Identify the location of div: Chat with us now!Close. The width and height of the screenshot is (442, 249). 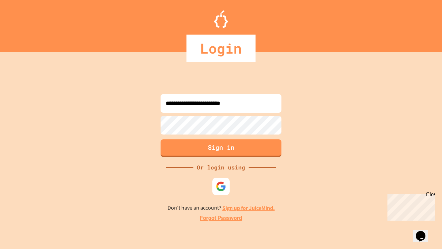
(25, 23).